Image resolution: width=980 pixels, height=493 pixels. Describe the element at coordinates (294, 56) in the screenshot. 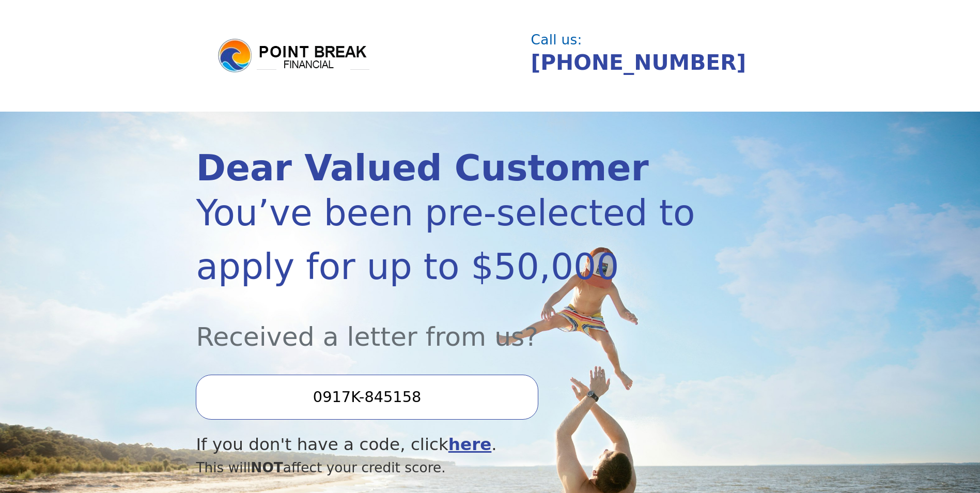

I see `img: logo.png` at that location.